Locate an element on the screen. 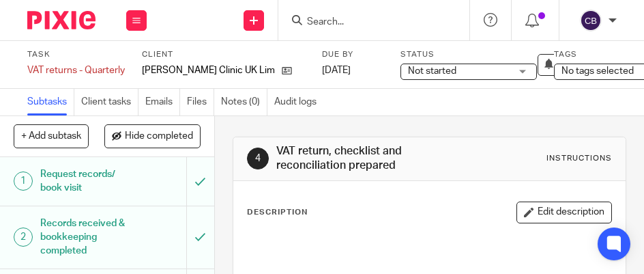 The height and width of the screenshot is (274, 644). span: Not started is located at coordinates (432, 71).